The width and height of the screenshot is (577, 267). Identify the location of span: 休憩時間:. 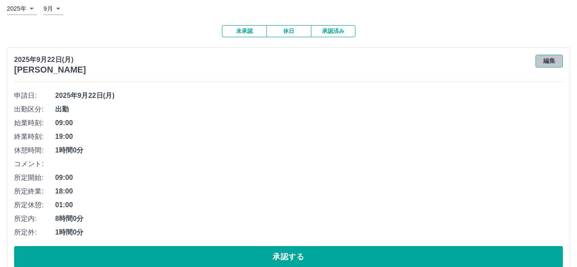
(35, 150).